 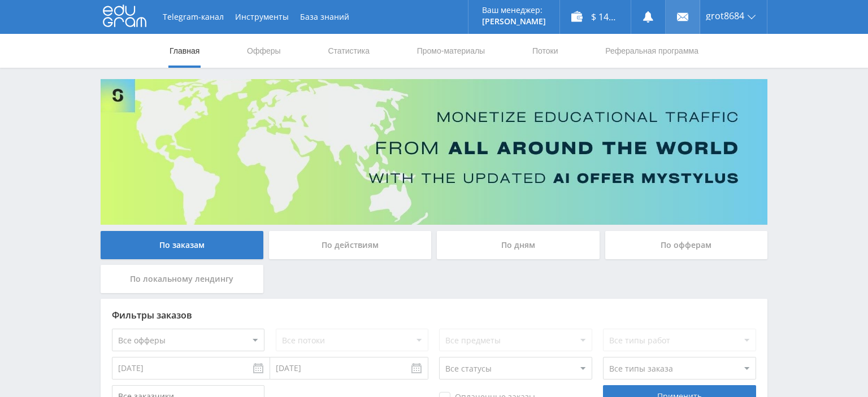 I want to click on div: По дням, so click(x=518, y=246).